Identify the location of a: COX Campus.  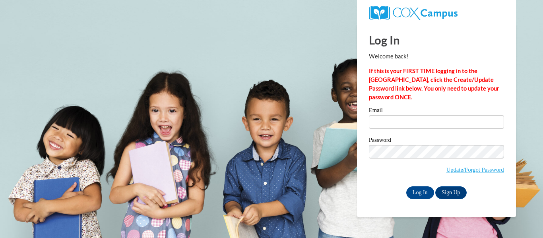
(413, 12).